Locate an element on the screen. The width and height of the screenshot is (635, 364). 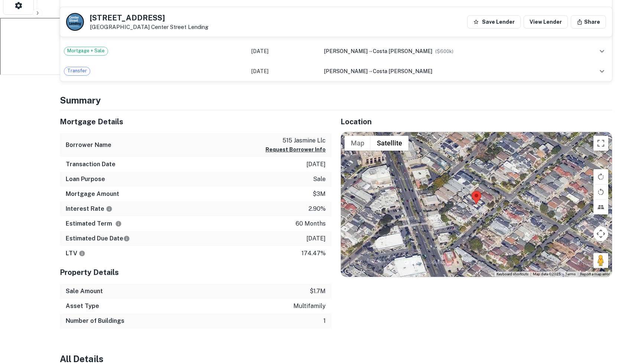
a: Center Street Lending is located at coordinates (180, 26).